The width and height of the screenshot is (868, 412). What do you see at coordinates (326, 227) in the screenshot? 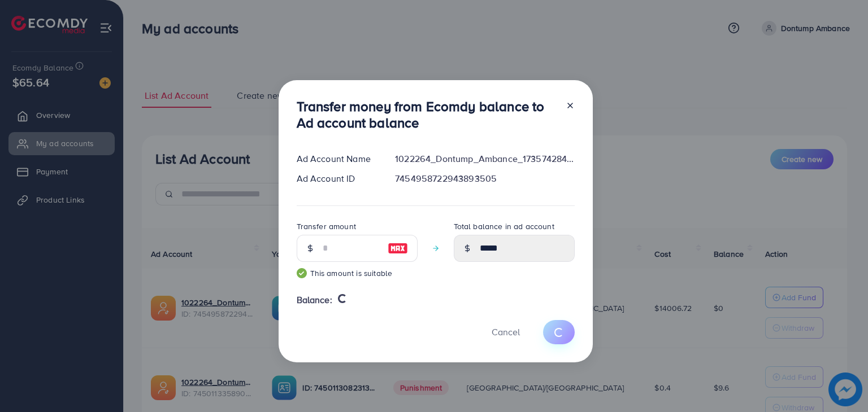
I see `label: Transfer amount` at bounding box center [326, 227].